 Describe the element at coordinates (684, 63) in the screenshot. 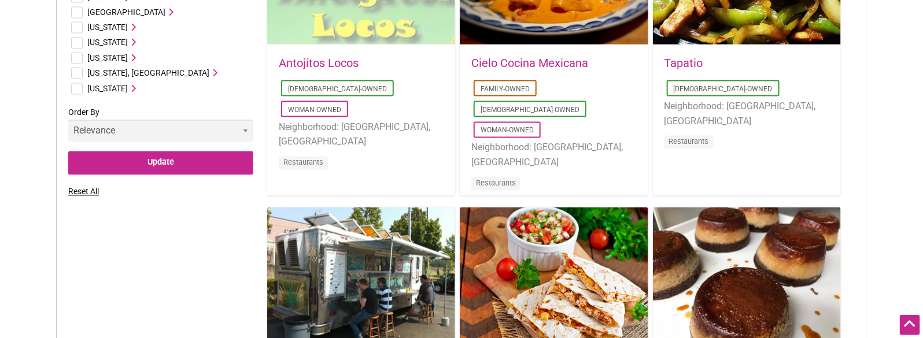

I see `a: Tapatio` at that location.